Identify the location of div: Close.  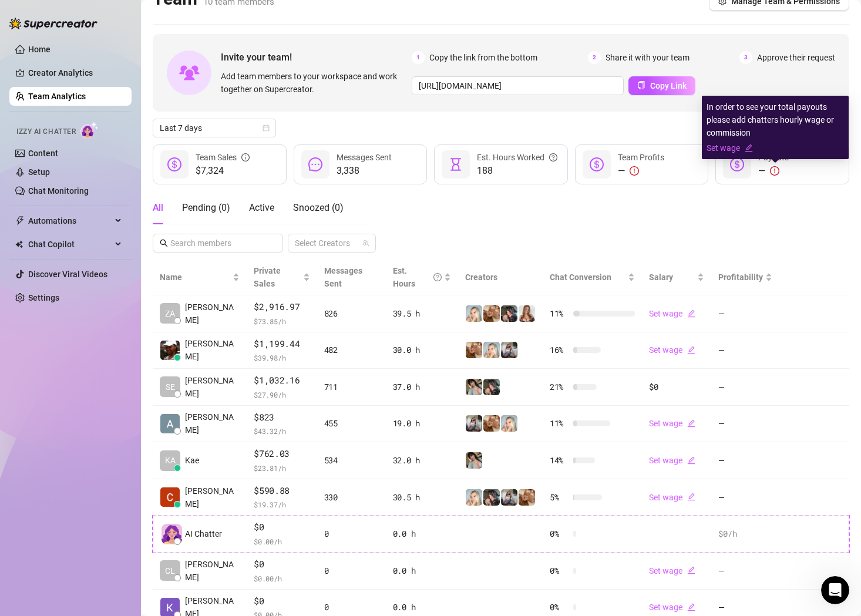
(217, 16).